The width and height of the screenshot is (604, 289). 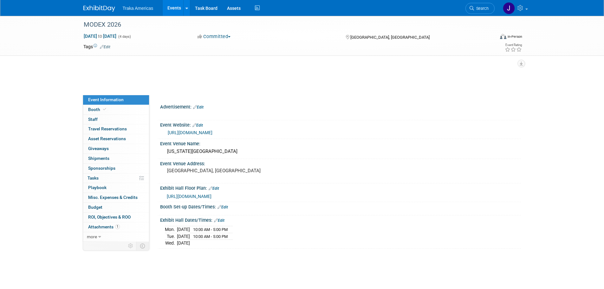 I want to click on span: Misc. Expenses & Credits, so click(x=113, y=197).